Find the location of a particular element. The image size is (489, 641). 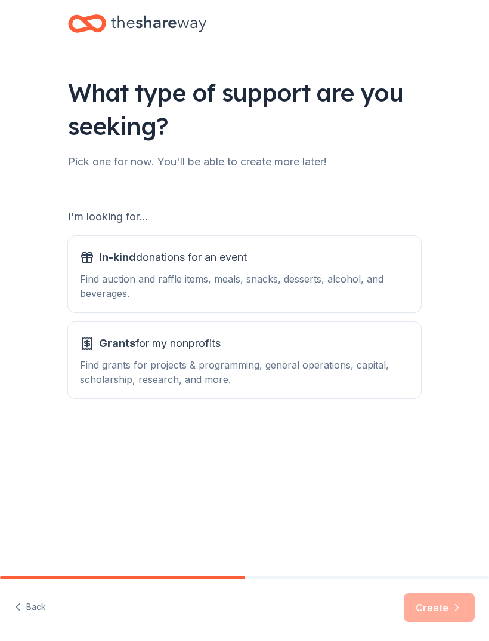

button: In-kinddonations for an eventFind auction and raffle items, meals, snacks, desserts, alcohol, and... is located at coordinates (245, 274).